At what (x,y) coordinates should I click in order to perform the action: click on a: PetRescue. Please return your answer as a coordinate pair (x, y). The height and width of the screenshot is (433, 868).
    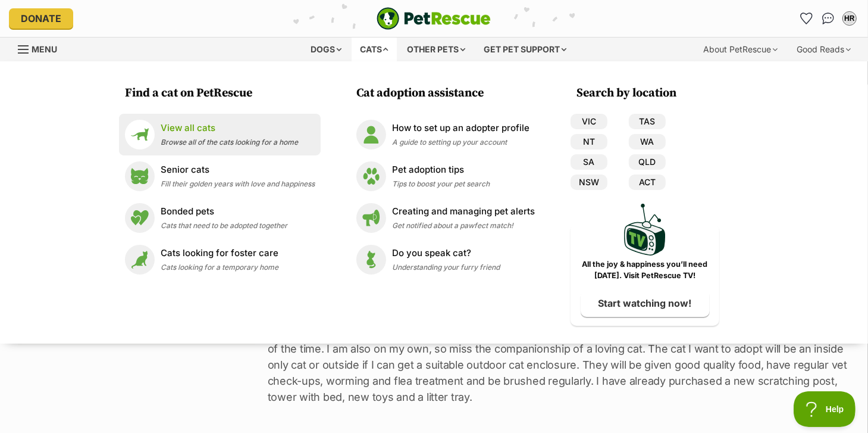
    Looking at the image, I should click on (434, 19).